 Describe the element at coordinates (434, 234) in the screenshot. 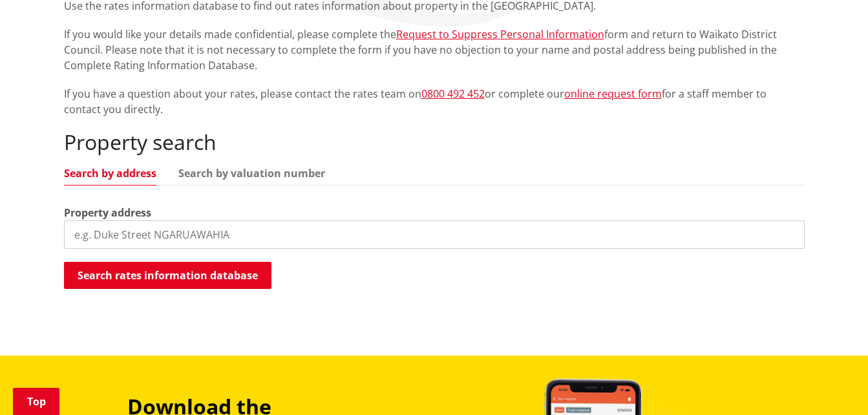

I see `input: e.g. Duke Street NGARUAWAHIA` at that location.